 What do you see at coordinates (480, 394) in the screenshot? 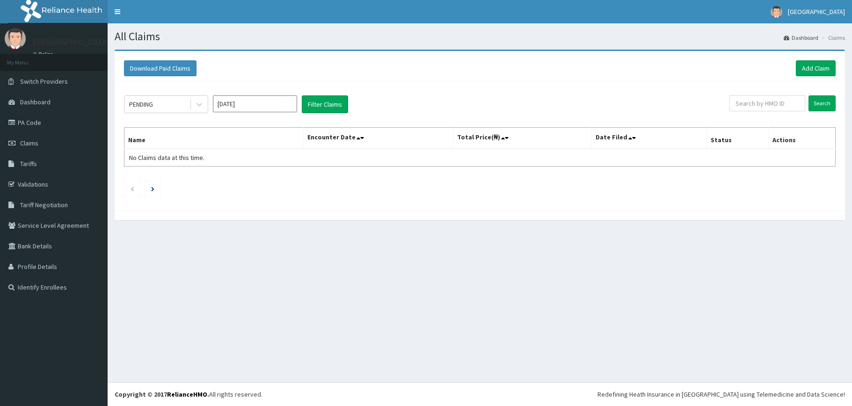
I see `footer: All rights reserved.` at bounding box center [480, 394].